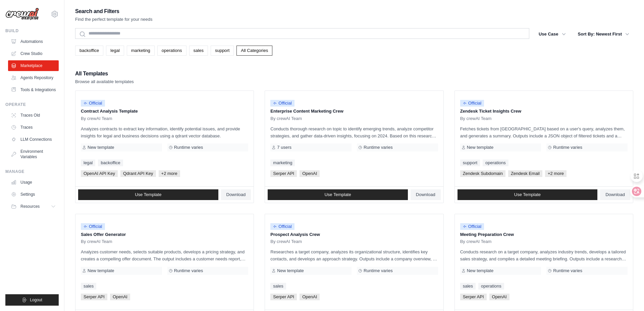  What do you see at coordinates (525, 174) in the screenshot?
I see `span: Zendesk Email` at bounding box center [525, 174].